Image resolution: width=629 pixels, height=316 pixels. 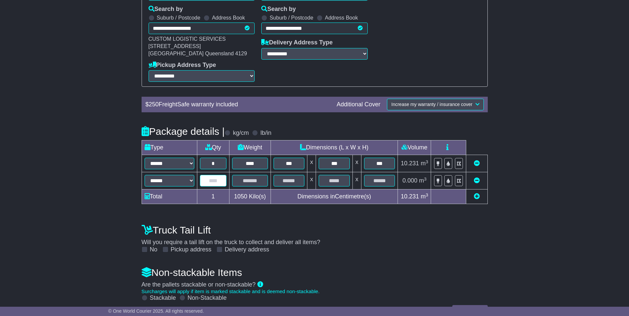 I want to click on td: Dimensions in Centimetre(s), so click(x=334, y=197).